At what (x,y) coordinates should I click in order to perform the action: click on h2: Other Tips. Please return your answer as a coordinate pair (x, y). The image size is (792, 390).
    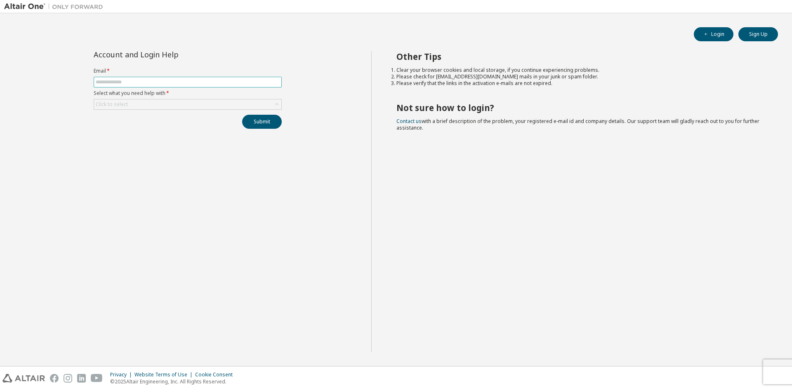
    Looking at the image, I should click on (580, 56).